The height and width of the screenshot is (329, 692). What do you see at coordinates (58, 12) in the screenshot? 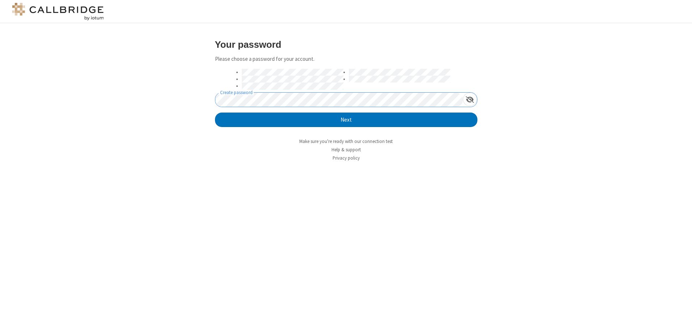
I see `img: logo@2x.png` at bounding box center [58, 12].